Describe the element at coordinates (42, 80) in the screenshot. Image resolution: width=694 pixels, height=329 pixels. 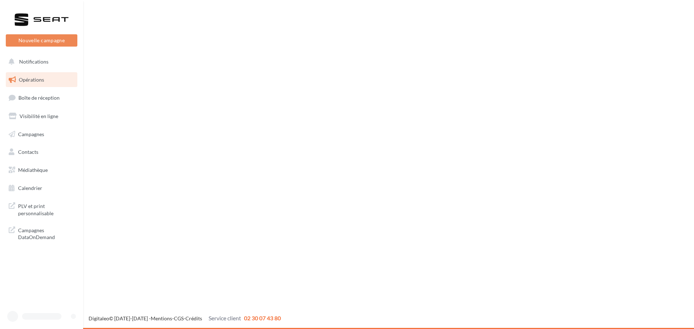
I see `a: Opérations` at that location.